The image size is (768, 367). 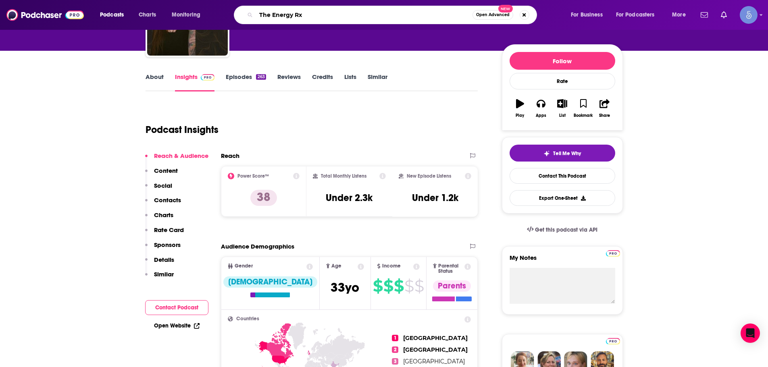 What do you see at coordinates (158, 189) in the screenshot?
I see `button: Social` at bounding box center [158, 189].